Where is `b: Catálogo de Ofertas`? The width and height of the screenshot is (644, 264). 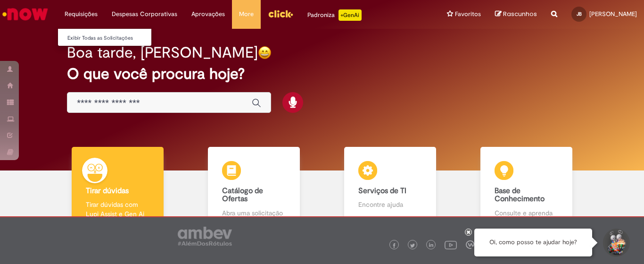 b: Catálogo de Ofertas is located at coordinates (242, 195).